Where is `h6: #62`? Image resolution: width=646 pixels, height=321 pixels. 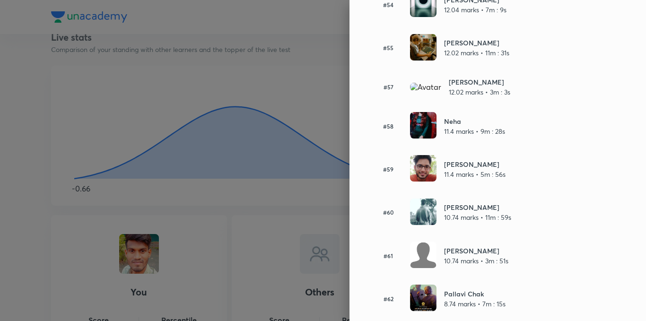 h6: #62 is located at coordinates (388, 299).